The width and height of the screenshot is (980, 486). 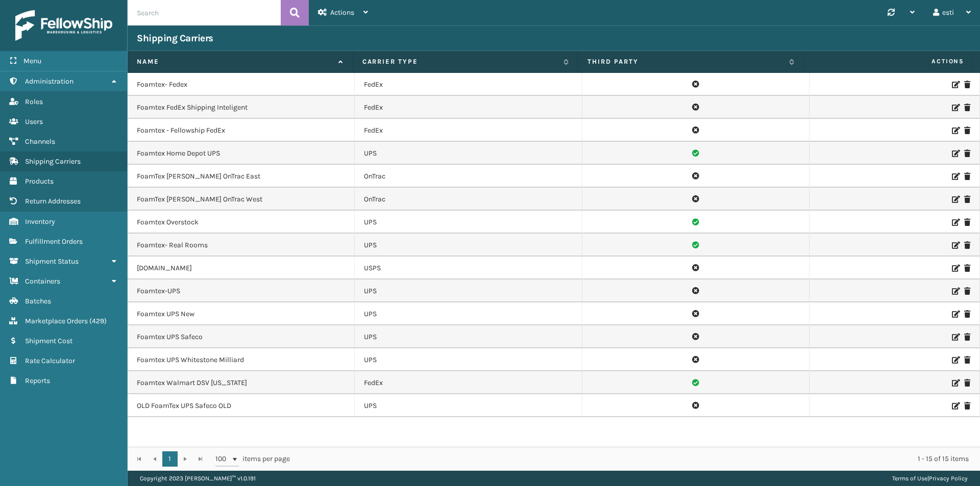 What do you see at coordinates (241, 222) in the screenshot?
I see `td: Foamtex Overstock` at bounding box center [241, 222].